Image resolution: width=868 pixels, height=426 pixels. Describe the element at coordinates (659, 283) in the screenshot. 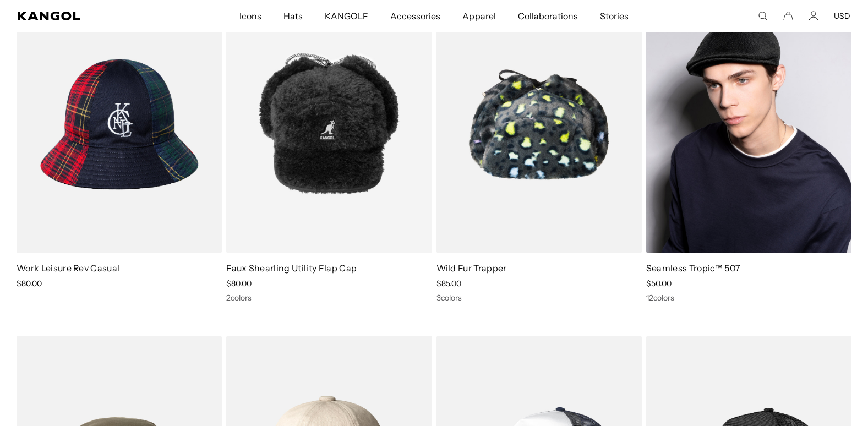

I see `span: $50.00` at that location.